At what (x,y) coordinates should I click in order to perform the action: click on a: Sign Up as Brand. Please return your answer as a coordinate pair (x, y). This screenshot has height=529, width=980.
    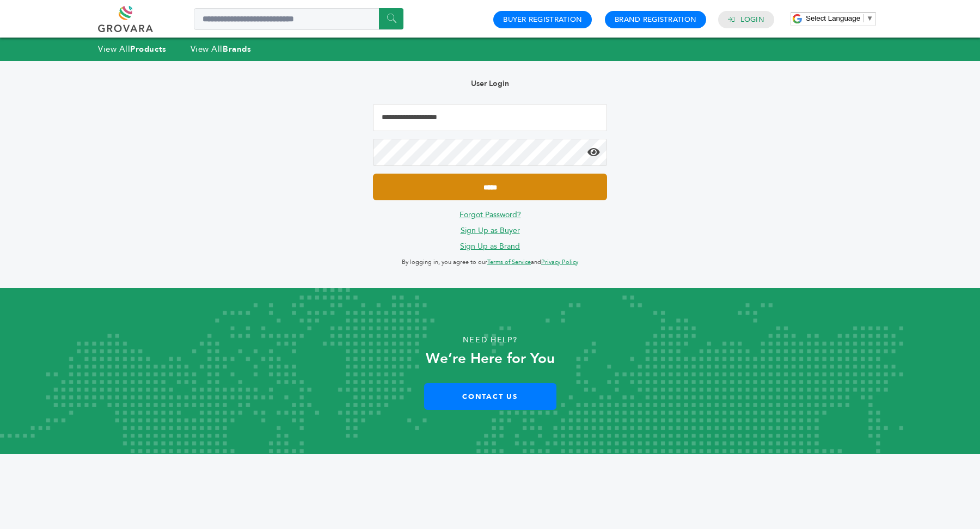
    Looking at the image, I should click on (490, 246).